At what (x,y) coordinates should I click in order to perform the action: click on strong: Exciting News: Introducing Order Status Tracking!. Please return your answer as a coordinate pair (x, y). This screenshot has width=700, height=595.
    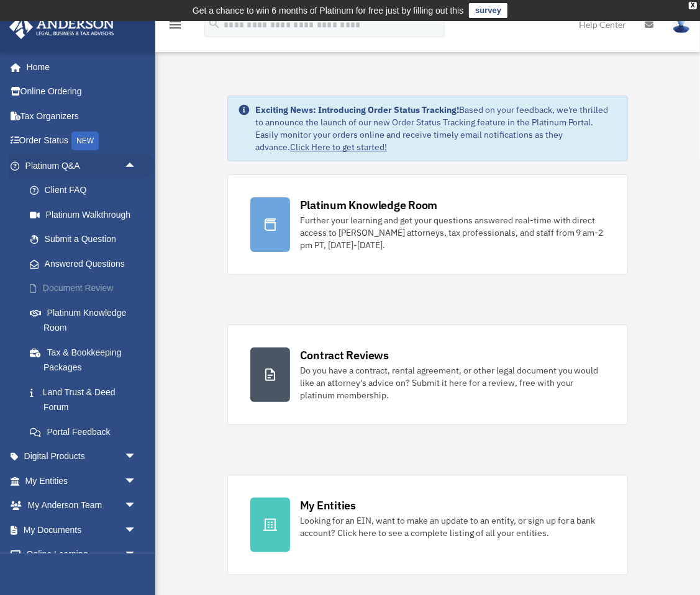
    Looking at the image, I should click on (357, 110).